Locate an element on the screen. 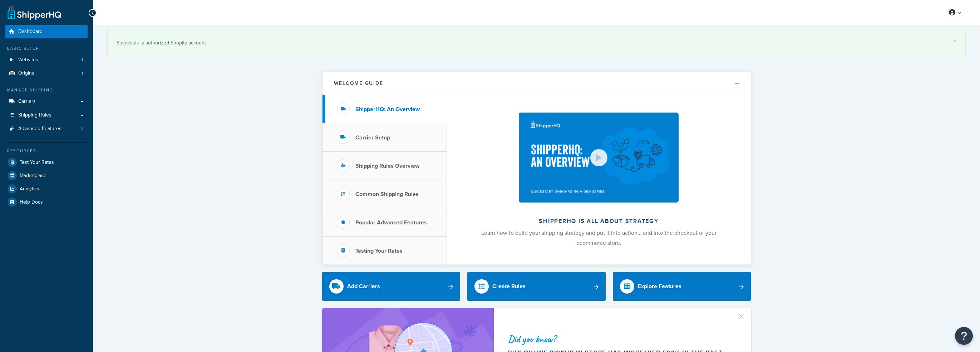  a: Advanced Features4 is located at coordinates (46, 128).